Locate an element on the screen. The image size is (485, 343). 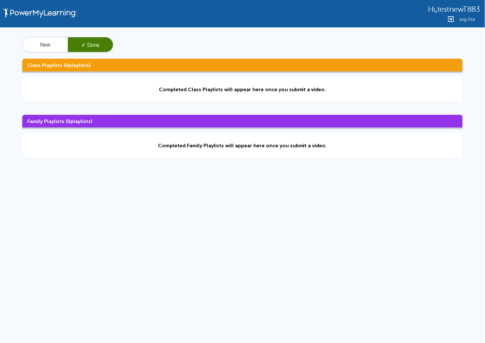
div: Completed Class Playlists will appear here once you submit a video. is located at coordinates (243, 89).